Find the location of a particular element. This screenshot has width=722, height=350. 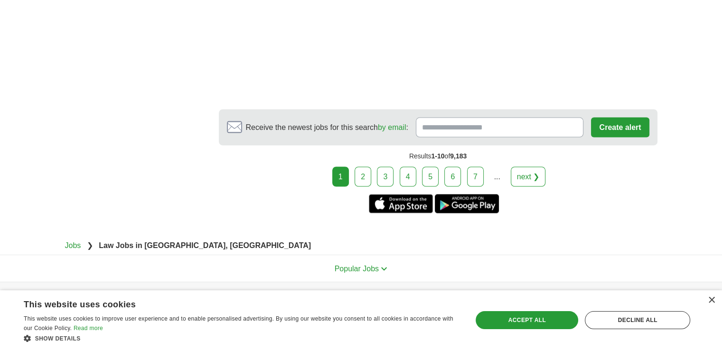

span: Show details is located at coordinates (58, 339).